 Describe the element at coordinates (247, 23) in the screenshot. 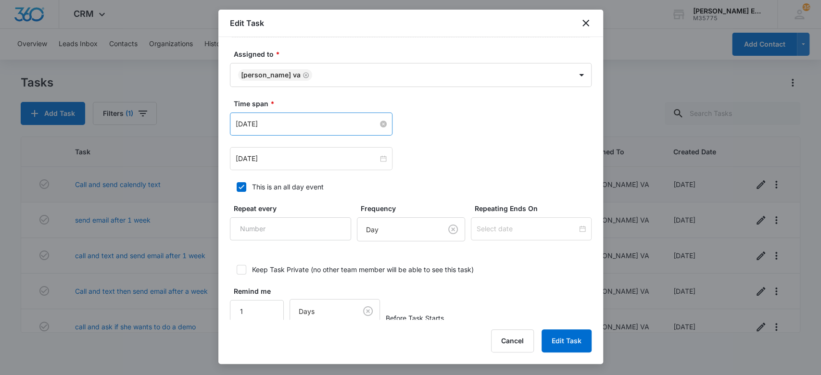

I see `h1: Edit Task` at that location.